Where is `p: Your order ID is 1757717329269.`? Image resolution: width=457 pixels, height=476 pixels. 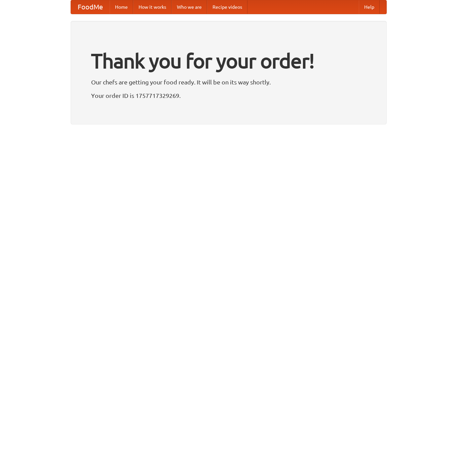
p: Your order ID is 1757717329269. is located at coordinates (229, 96).